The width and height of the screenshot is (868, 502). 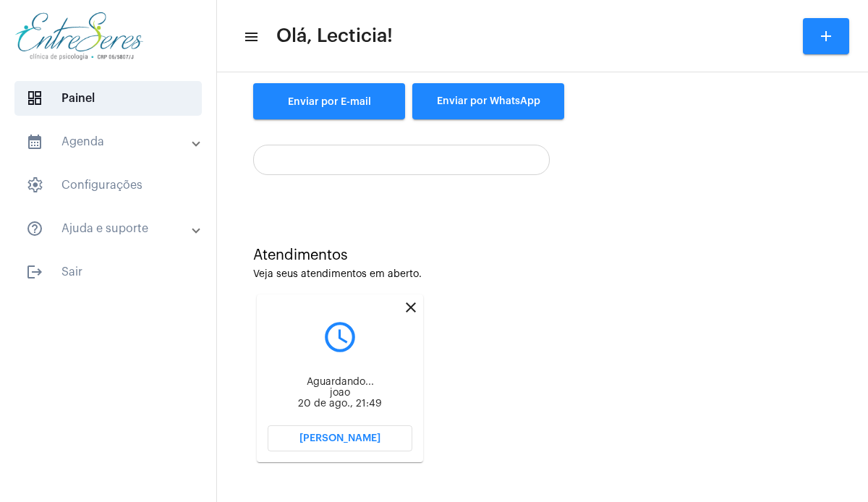 What do you see at coordinates (329, 102) in the screenshot?
I see `span: Enviar por E-mail` at bounding box center [329, 102].